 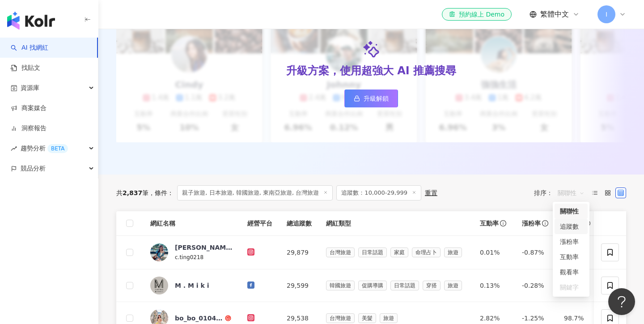 What do you see at coordinates (133, 192) in the screenshot?
I see `span: 2,837` at bounding box center [133, 192].